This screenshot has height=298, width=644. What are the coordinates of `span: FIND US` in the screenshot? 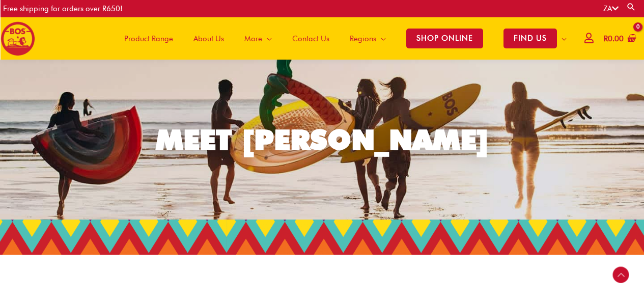 It's located at (530, 38).